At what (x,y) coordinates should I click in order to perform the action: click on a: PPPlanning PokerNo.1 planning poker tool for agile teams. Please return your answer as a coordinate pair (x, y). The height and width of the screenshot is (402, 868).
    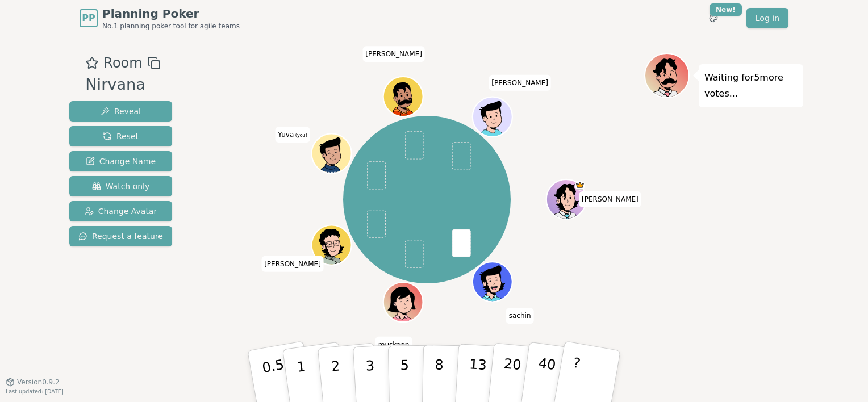
    Looking at the image, I should click on (160, 18).